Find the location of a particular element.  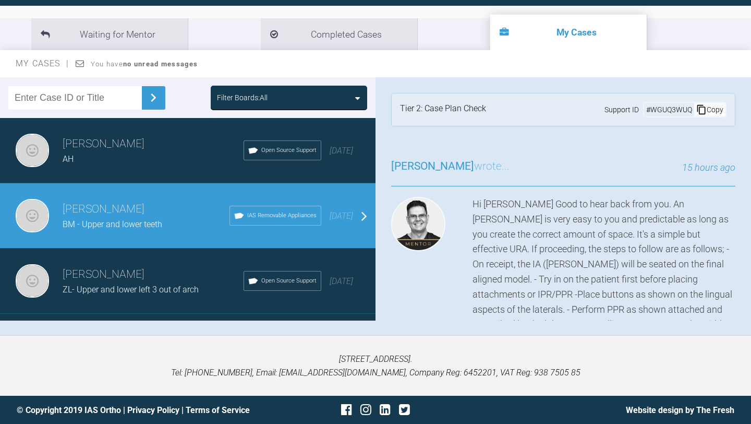

input: Enter Case ID or Title is located at coordinates (75, 98).